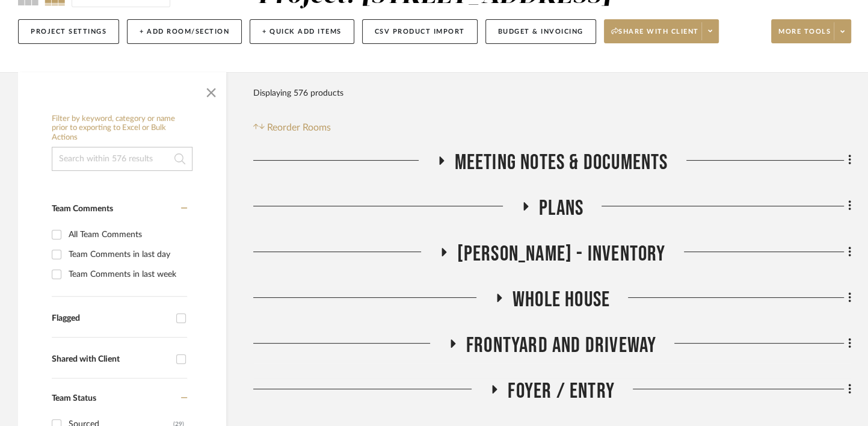  Describe the element at coordinates (292, 127) in the screenshot. I see `button: Reorder Rooms` at that location.